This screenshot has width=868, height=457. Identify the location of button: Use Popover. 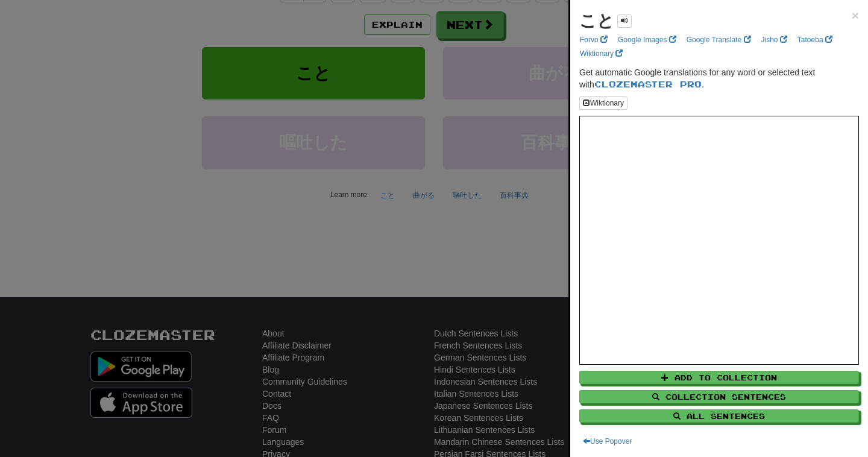
(607, 442).